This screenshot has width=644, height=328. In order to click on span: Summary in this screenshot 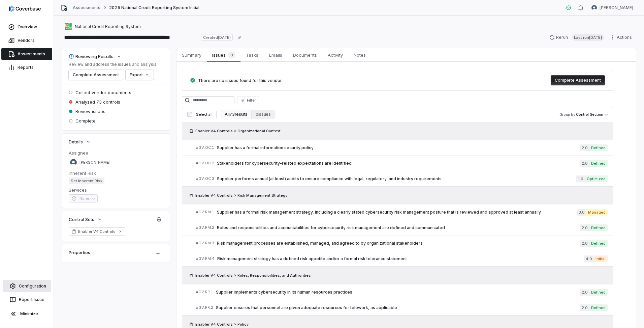, I will do `click(192, 55)`.